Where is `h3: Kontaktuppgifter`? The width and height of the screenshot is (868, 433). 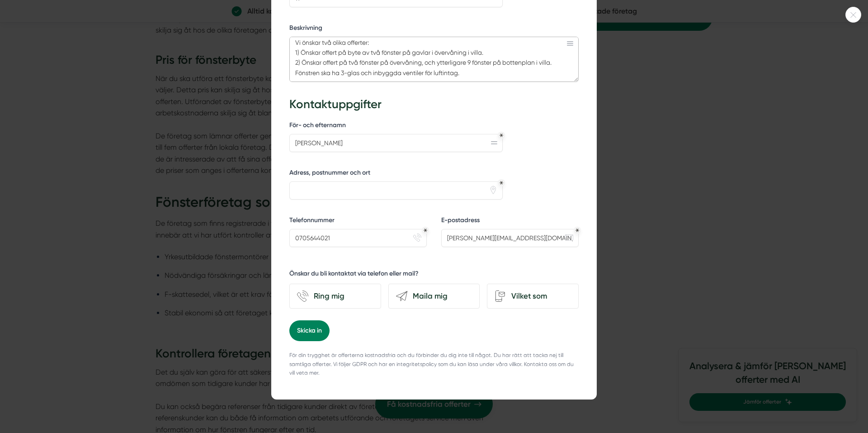 h3: Kontaktuppgifter is located at coordinates (434, 105).